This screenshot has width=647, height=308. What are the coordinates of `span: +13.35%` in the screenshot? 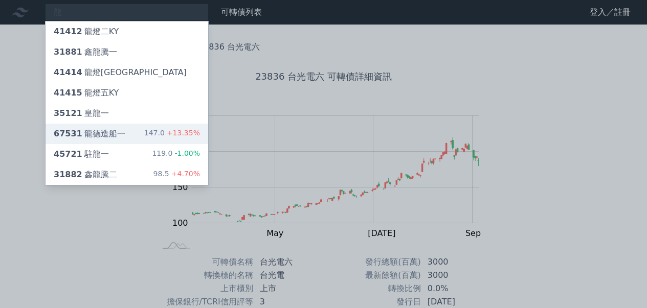 It's located at (182, 133).